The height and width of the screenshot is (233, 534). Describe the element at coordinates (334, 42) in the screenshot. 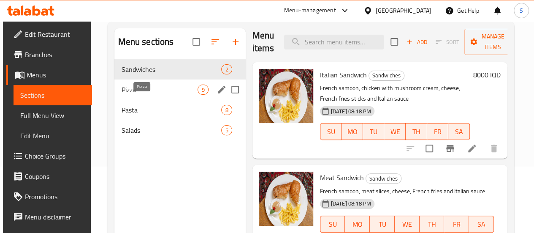

I see `input: search` at that location.